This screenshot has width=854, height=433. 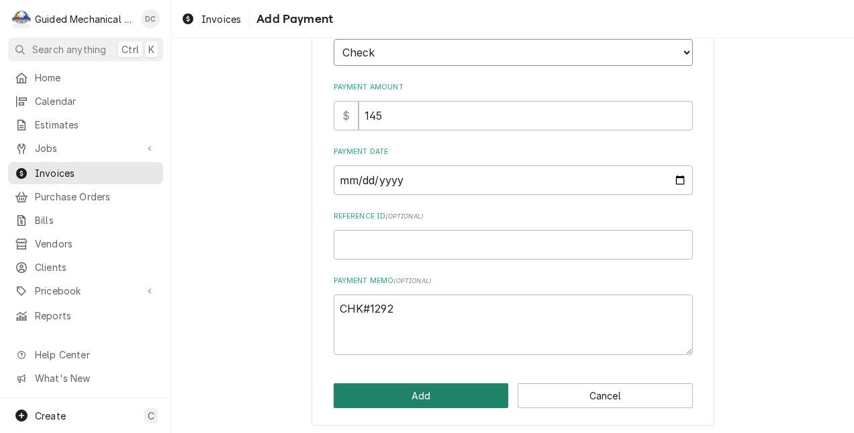 I want to click on a: Go to Help Center, so click(x=85, y=354).